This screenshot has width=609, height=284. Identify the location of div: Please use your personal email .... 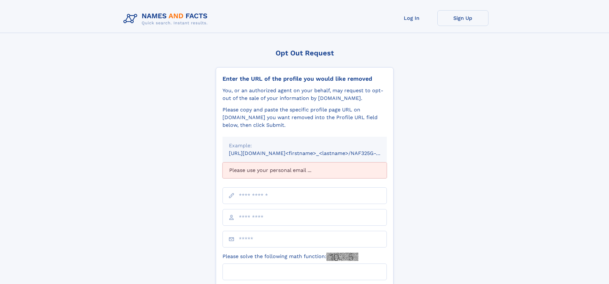
(305, 170).